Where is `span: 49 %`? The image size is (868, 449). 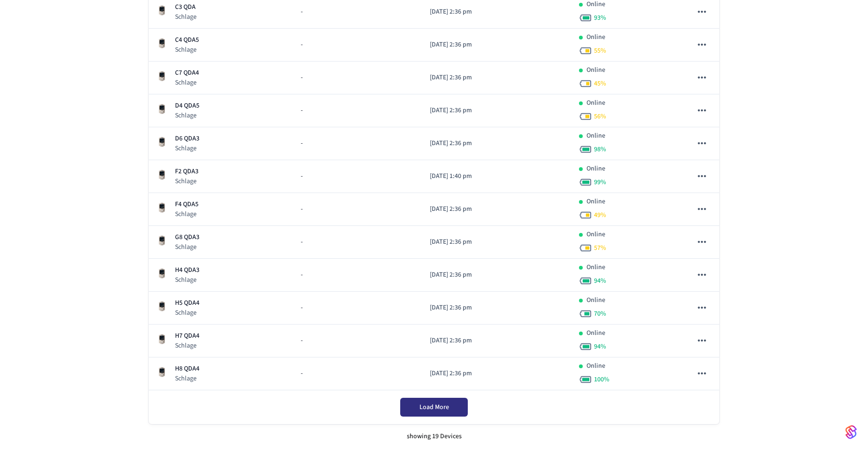
span: 49 % is located at coordinates (600, 215).